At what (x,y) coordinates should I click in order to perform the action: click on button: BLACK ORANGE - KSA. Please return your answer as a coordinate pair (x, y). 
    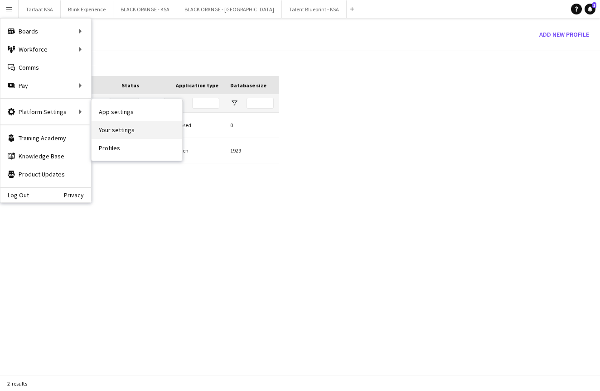
    Looking at the image, I should click on (145, 9).